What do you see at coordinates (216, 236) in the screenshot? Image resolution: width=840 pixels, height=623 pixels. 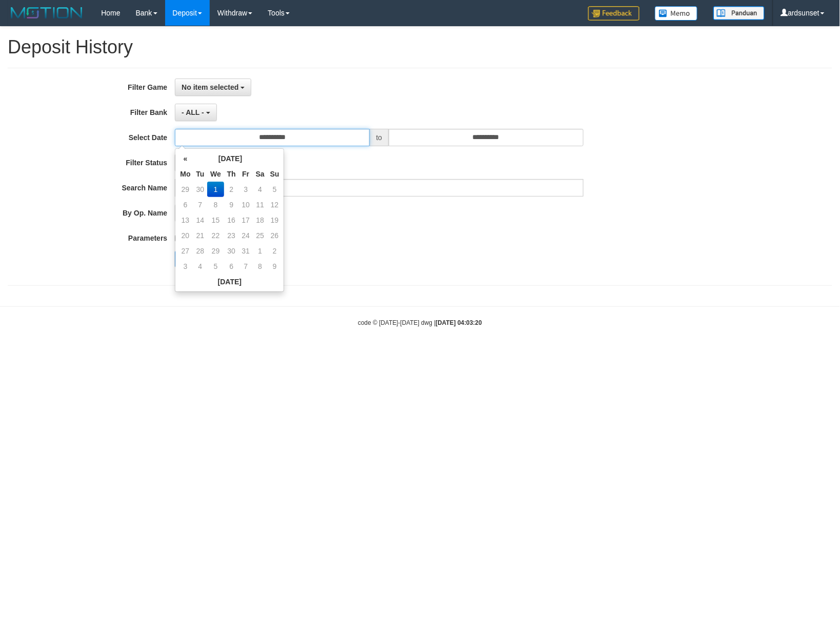 I see `td: 22` at bounding box center [216, 236].